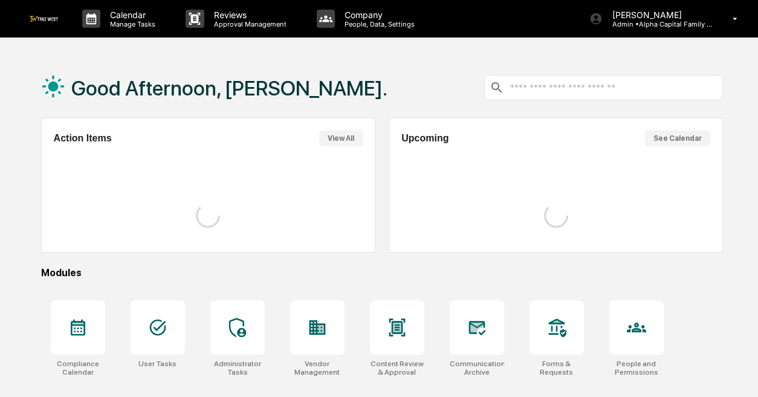  Describe the element at coordinates (318, 368) in the screenshot. I see `div: Vendor Management` at that location.